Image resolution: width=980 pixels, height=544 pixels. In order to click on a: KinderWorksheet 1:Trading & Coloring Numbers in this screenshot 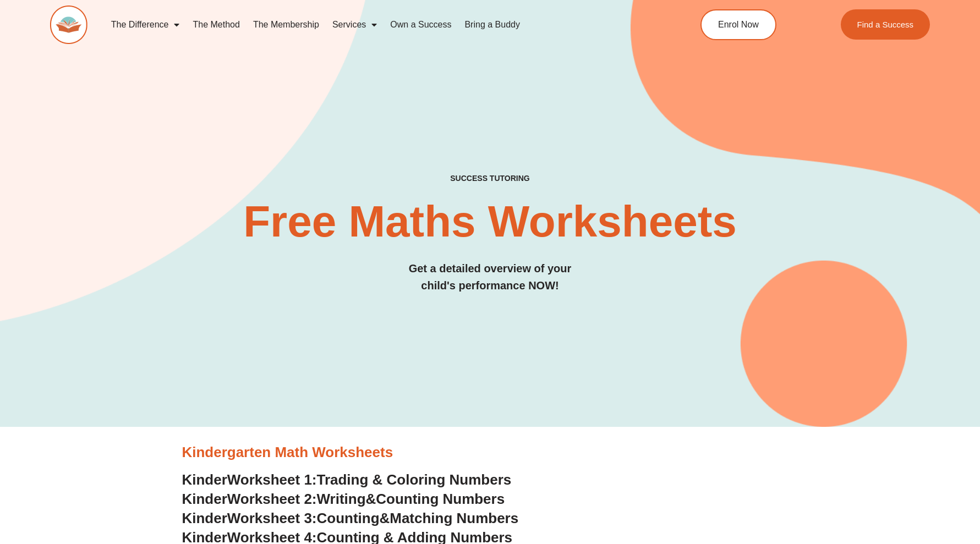, I will do `click(346, 480)`.